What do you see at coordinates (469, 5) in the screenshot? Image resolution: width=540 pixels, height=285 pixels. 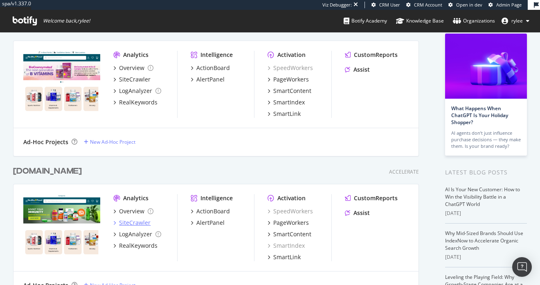 I see `span: Open in dev` at bounding box center [469, 5].